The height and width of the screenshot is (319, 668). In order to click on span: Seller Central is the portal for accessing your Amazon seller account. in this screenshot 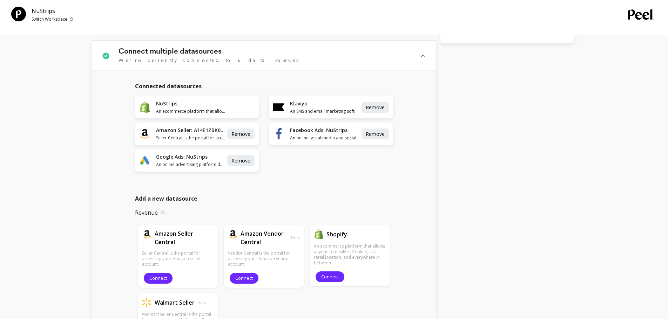, I will do `click(191, 138)`.